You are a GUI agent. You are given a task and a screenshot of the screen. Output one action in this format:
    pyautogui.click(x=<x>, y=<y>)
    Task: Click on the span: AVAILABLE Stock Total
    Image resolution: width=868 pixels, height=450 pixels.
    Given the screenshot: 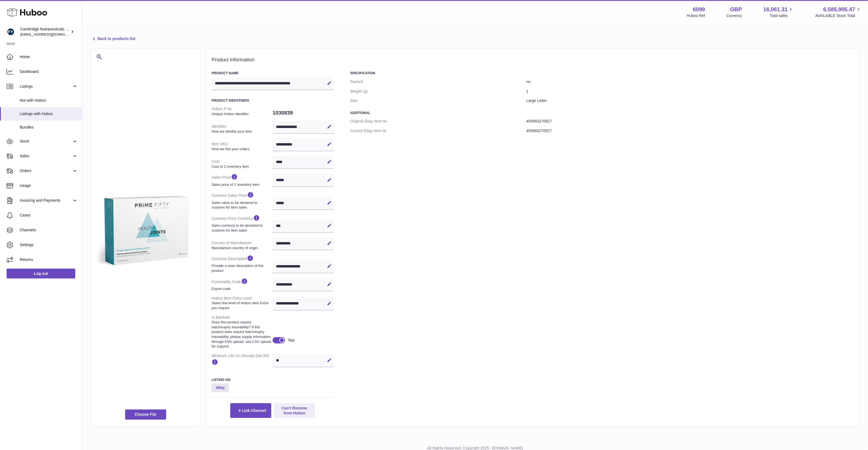 What is the action you would take?
    pyautogui.click(x=838, y=15)
    